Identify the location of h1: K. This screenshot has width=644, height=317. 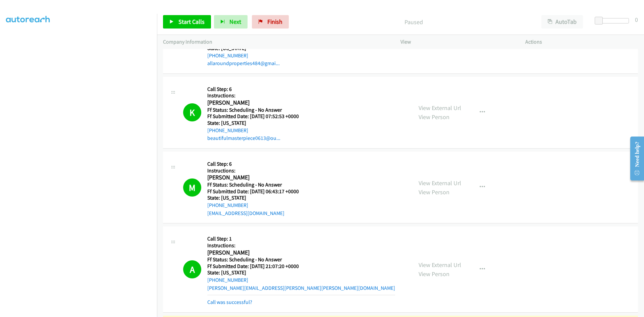
(192, 112).